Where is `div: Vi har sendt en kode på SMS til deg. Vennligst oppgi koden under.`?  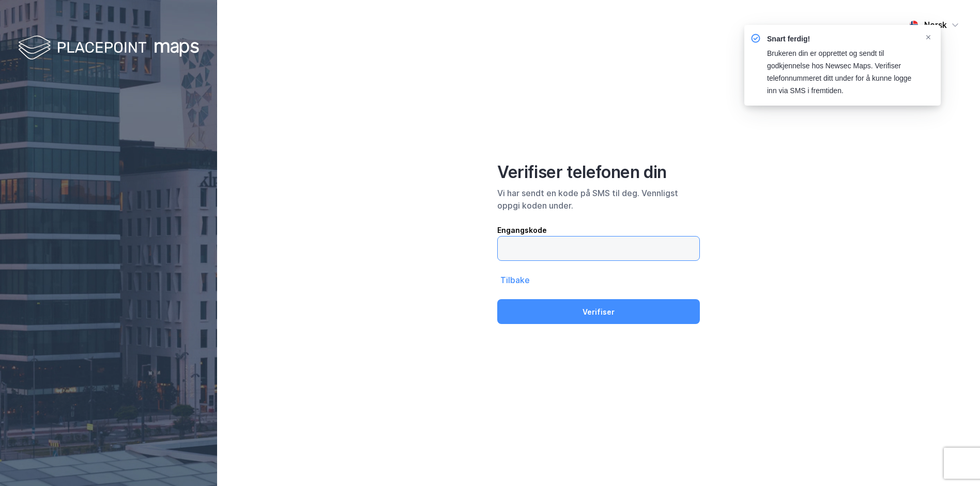 div: Vi har sendt en kode på SMS til deg. Vennligst oppgi koden under. is located at coordinates (598, 199).